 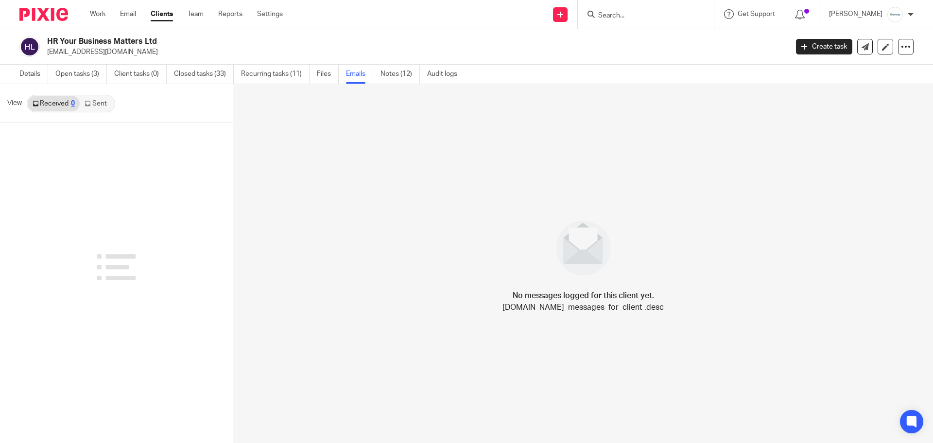 What do you see at coordinates (583, 296) in the screenshot?
I see `h4: No messages logged for this client yet.` at bounding box center [583, 296].